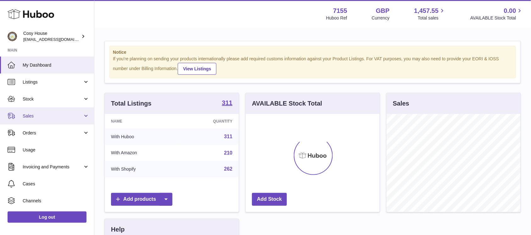 The height and width of the screenshot is (235, 531). What do you see at coordinates (432, 18) in the screenshot?
I see `span: Total sales` at bounding box center [432, 18].